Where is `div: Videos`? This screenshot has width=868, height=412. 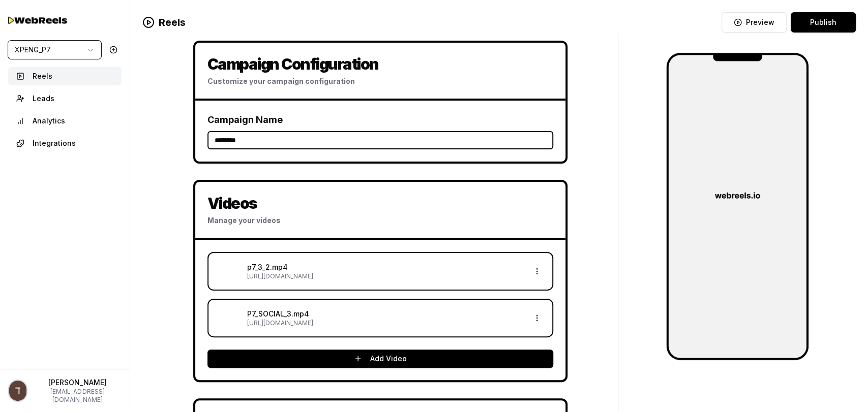 div: Videos is located at coordinates (381, 203).